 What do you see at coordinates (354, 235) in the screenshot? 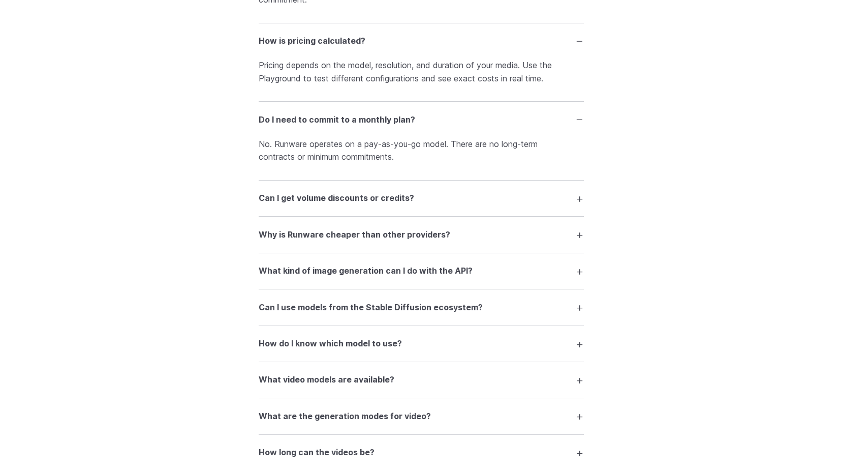
I see `h3: Why is Runware cheaper than other providers?` at bounding box center [354, 235].